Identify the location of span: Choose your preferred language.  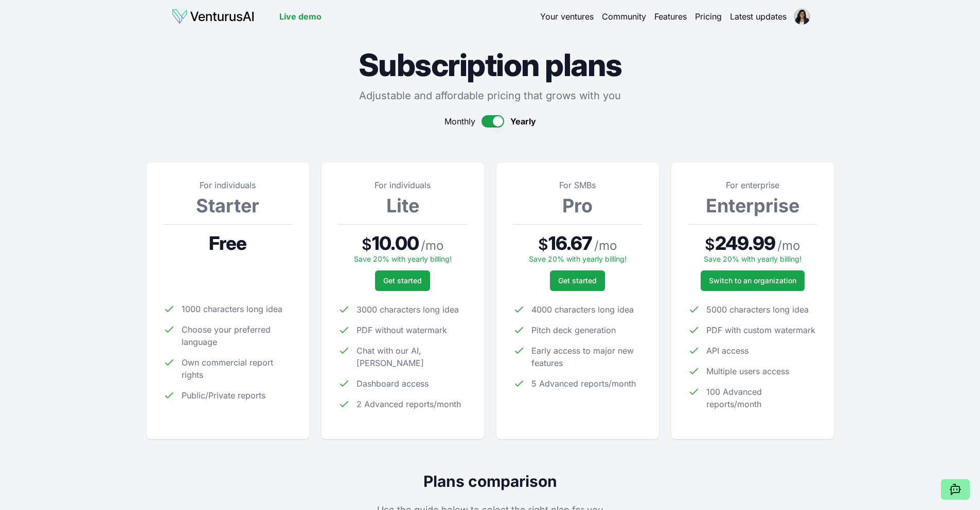
(237, 336).